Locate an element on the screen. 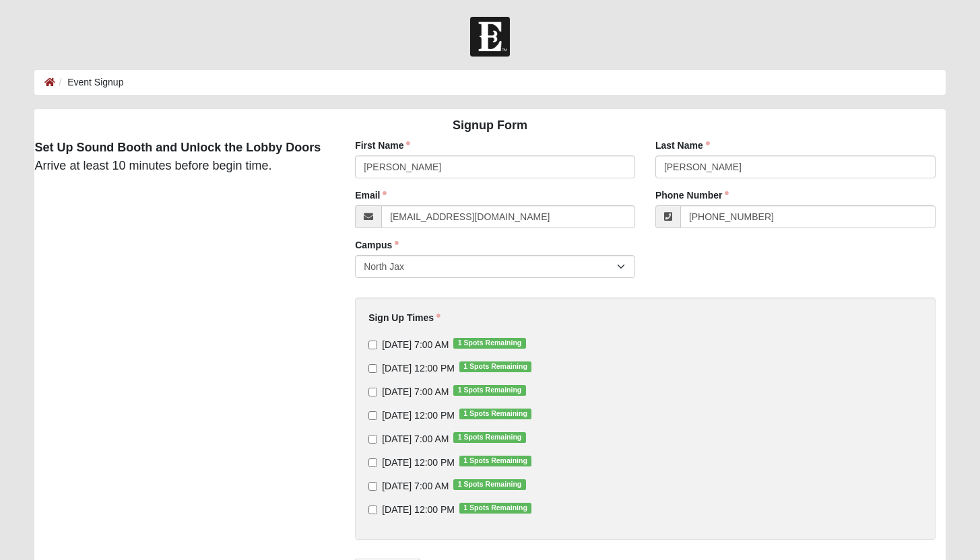 The width and height of the screenshot is (980, 560). h4: Signup Form is located at coordinates (489, 126).